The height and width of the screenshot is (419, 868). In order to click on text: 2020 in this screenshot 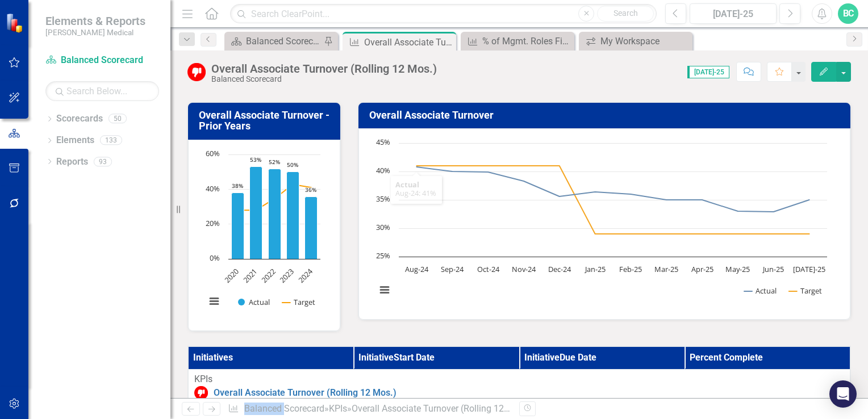, I will do `click(231, 275)`.